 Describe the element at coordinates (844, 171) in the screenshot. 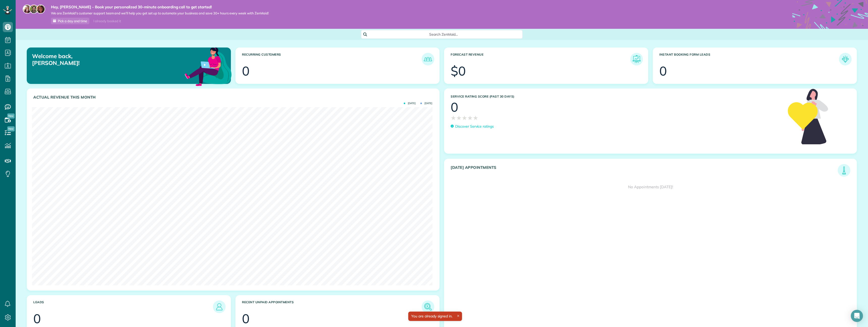

I see `img: icon_todays_appointments-901f7ab196bb0bea1936b74009e4eb5ffbc2d2711fa7634e0d609ed5ef32b18b.png` at that location.